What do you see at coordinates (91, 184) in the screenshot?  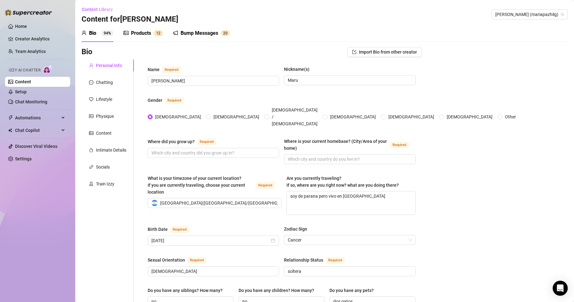 I see `span: experiment` at bounding box center [91, 184].